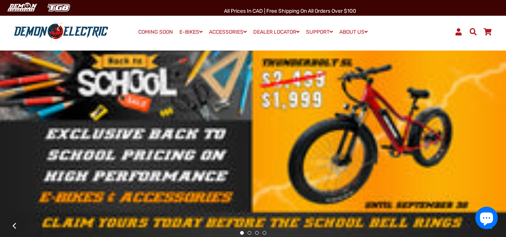  What do you see at coordinates (265, 233) in the screenshot?
I see `button: 4 of 4` at bounding box center [265, 233].